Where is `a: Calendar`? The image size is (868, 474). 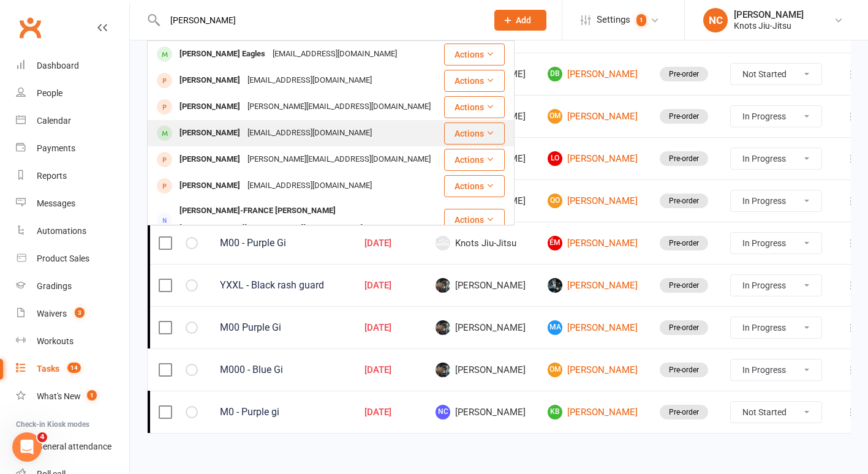 a: Calendar is located at coordinates (72, 121).